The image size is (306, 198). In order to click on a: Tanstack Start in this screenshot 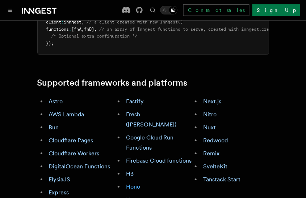, I will do `click(221, 179)`.